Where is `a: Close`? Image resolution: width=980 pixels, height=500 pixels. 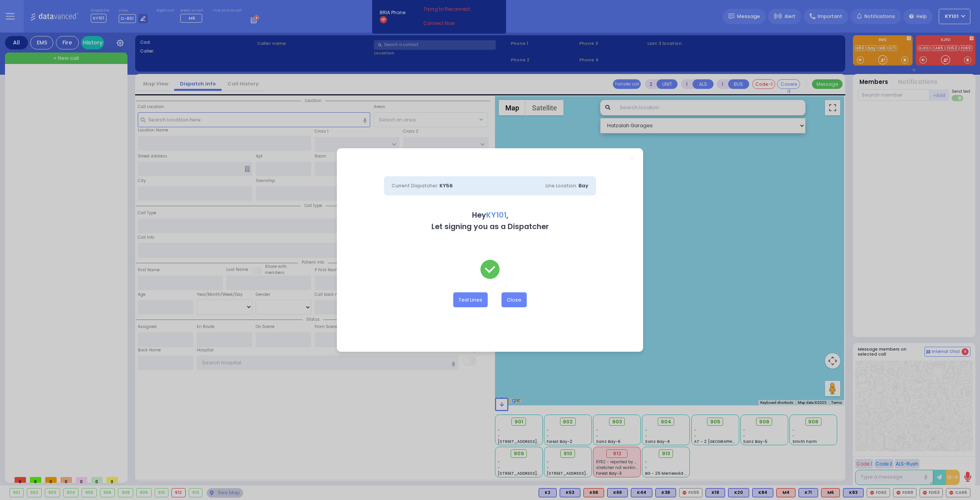
a: Close is located at coordinates (632, 158).